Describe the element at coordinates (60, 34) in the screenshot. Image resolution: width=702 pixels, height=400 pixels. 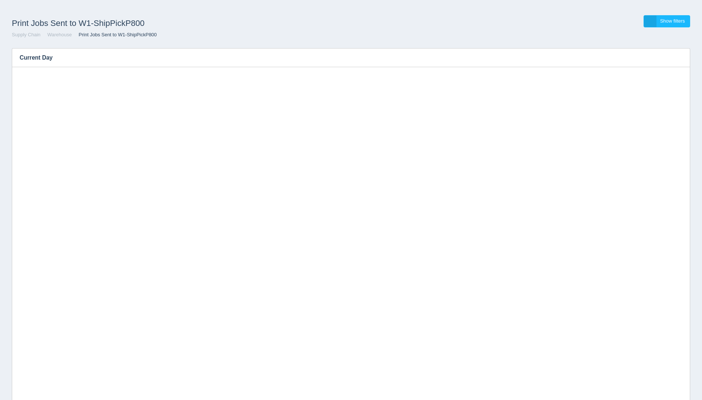
I see `a: Warehouse` at that location.